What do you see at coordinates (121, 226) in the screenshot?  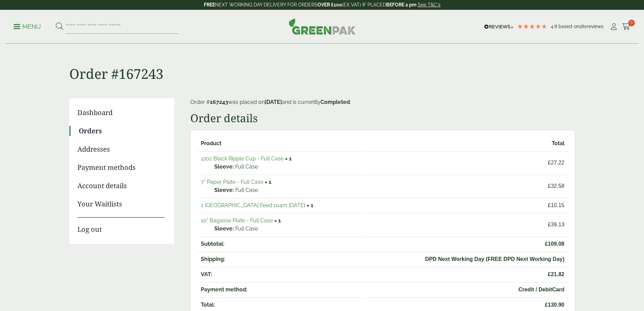 I see `a: Log out` at bounding box center [121, 226].